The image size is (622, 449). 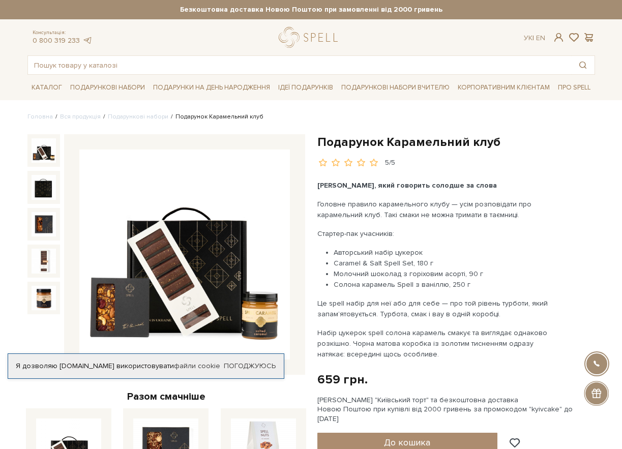 What do you see at coordinates (63, 33) in the screenshot?
I see `span: Консультація:` at bounding box center [63, 33].